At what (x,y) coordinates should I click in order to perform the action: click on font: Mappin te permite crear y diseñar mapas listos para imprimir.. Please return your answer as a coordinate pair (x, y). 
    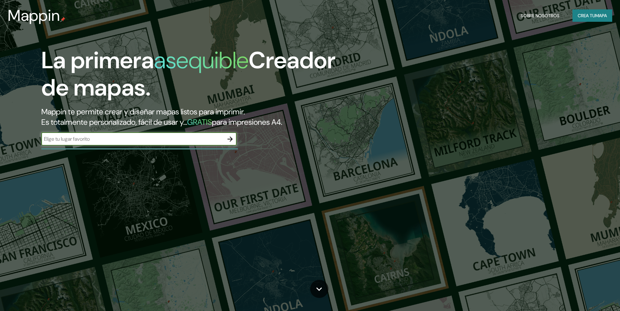
    Looking at the image, I should click on (143, 112).